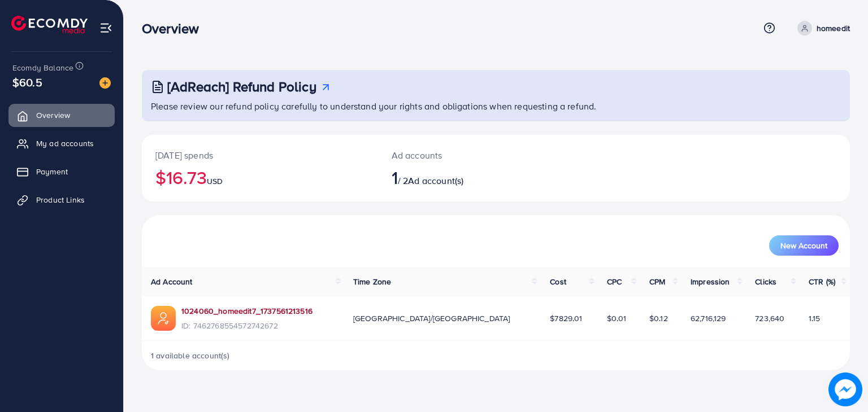 This screenshot has width=868, height=412. Describe the element at coordinates (61, 143) in the screenshot. I see `a: My ad accounts` at that location.